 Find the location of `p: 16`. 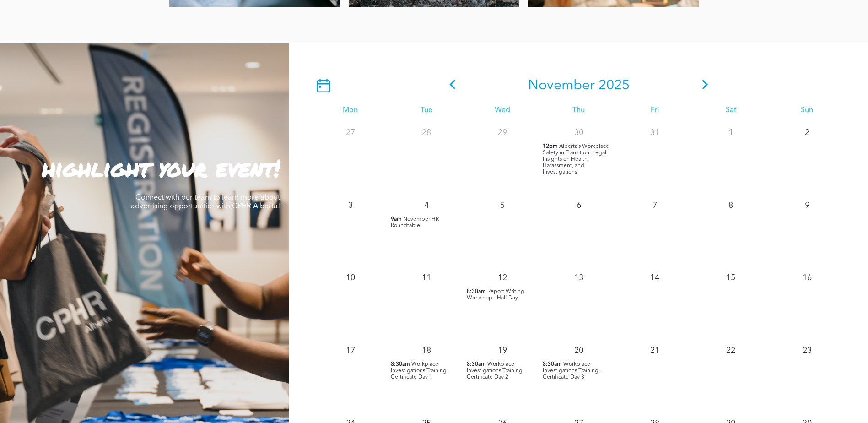

p: 16 is located at coordinates (807, 278).